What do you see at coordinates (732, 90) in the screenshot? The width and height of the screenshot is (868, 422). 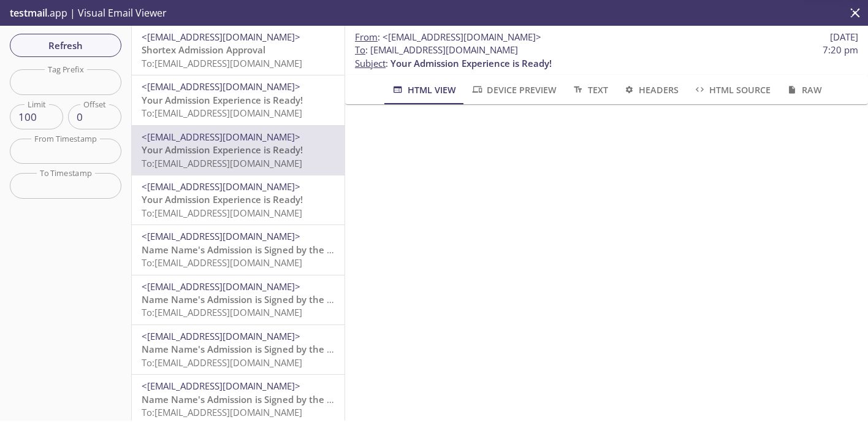 I see `span: HTML Source` at bounding box center [732, 90].